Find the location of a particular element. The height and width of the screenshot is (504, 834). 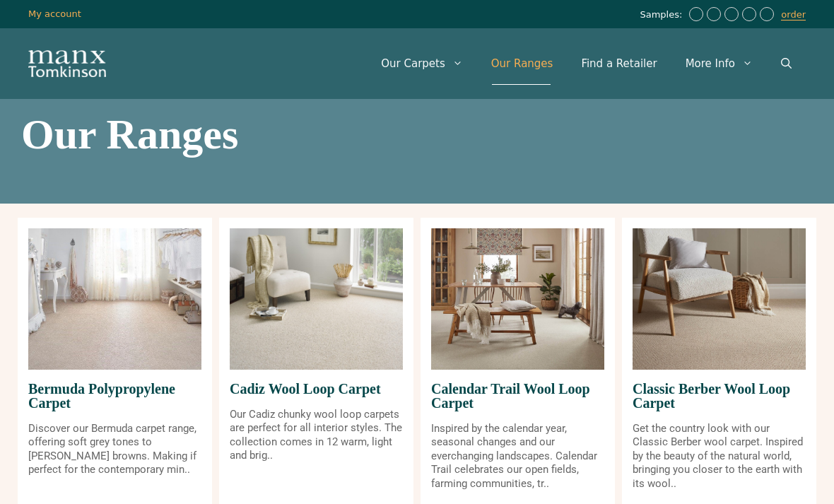

p: Inspired by the calendar year, seasonal changes and our everchanging landscapes. Calendar Trail c... is located at coordinates (517, 457).